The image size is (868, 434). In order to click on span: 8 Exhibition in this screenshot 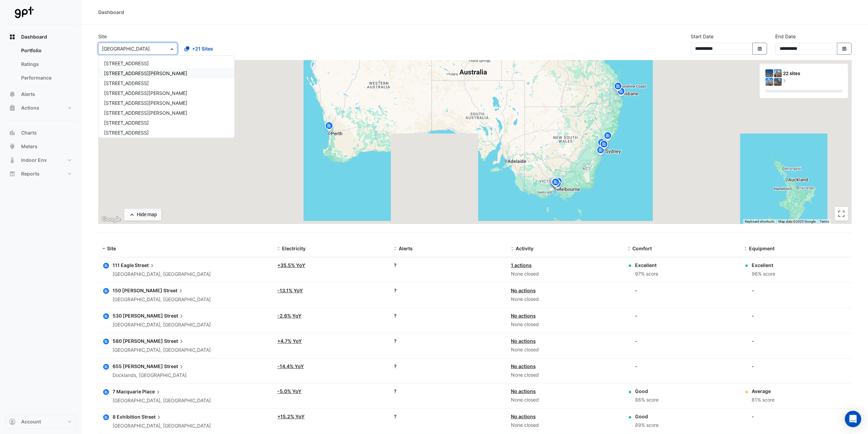, I will do `click(127, 416)`.